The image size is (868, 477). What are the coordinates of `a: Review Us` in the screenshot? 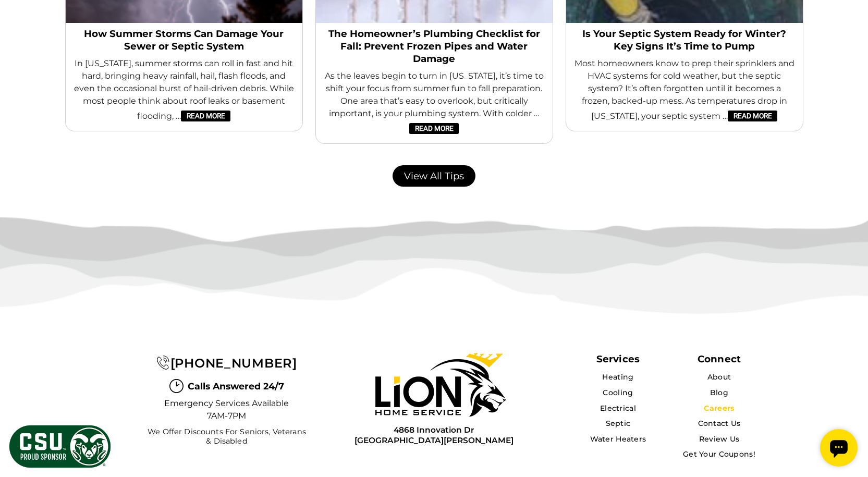 It's located at (720, 438).